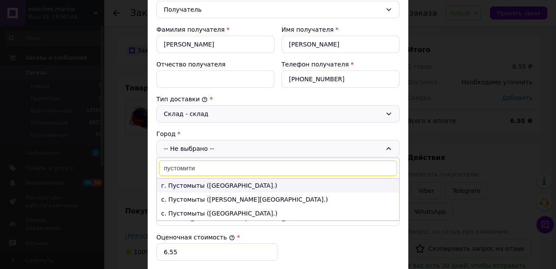 The height and width of the screenshot is (269, 556). What do you see at coordinates (278, 134) in the screenshot?
I see `div: Город` at bounding box center [278, 134].